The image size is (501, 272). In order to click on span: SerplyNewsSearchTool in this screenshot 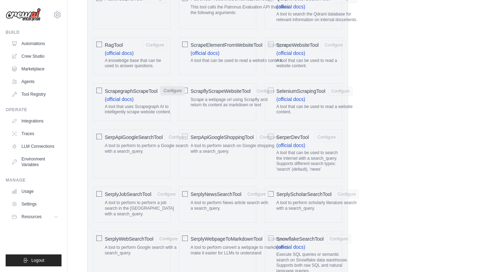, I will do `click(216, 194)`.